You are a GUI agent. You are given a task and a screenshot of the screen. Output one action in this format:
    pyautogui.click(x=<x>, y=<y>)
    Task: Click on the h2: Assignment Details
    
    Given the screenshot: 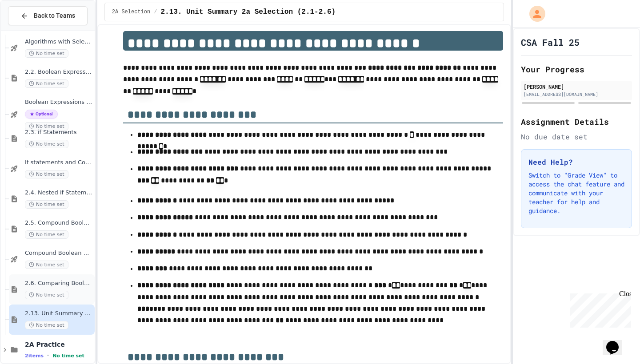 What is the action you would take?
    pyautogui.click(x=576, y=122)
    